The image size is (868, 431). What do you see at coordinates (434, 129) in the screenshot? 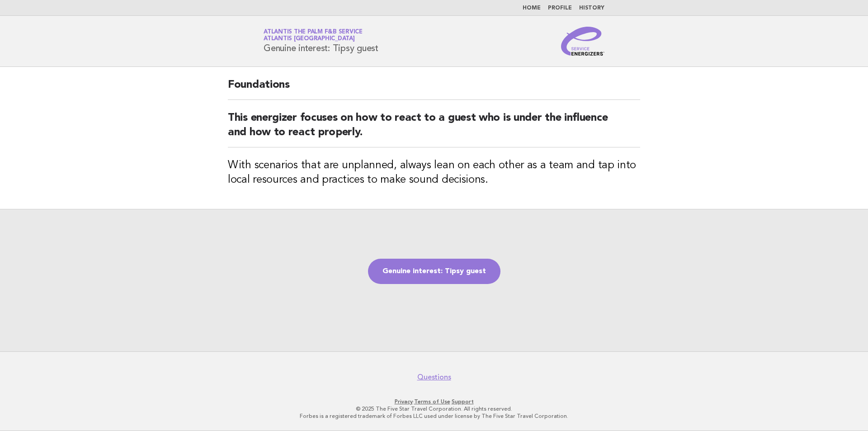
I see `h2: This energizer focuses on how to react to a guest who is under the influence and how to react pro...` at bounding box center [434, 129].